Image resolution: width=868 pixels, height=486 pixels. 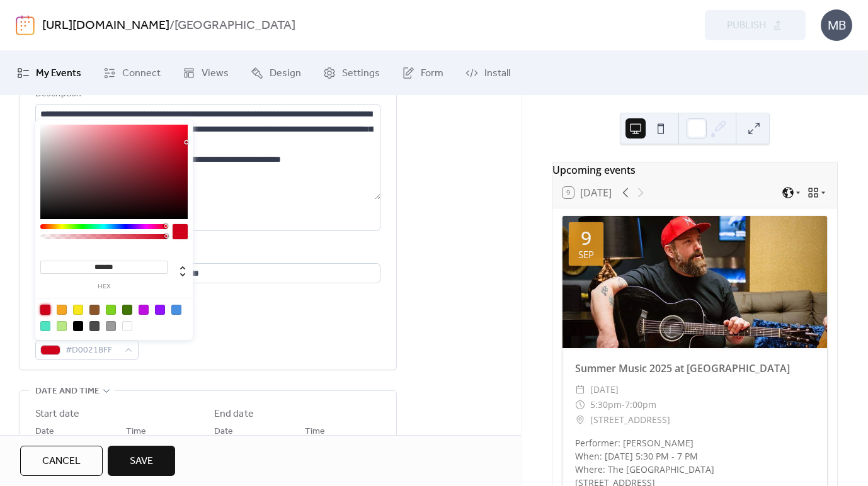 I want to click on span: Settings, so click(x=361, y=73).